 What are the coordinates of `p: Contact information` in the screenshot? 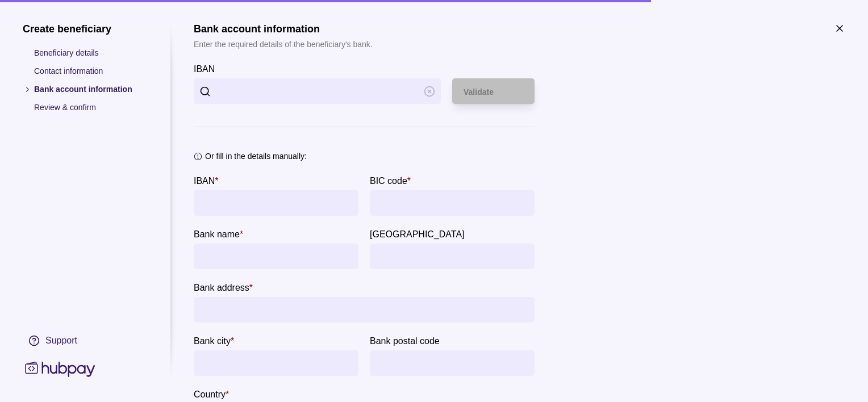 It's located at (91, 71).